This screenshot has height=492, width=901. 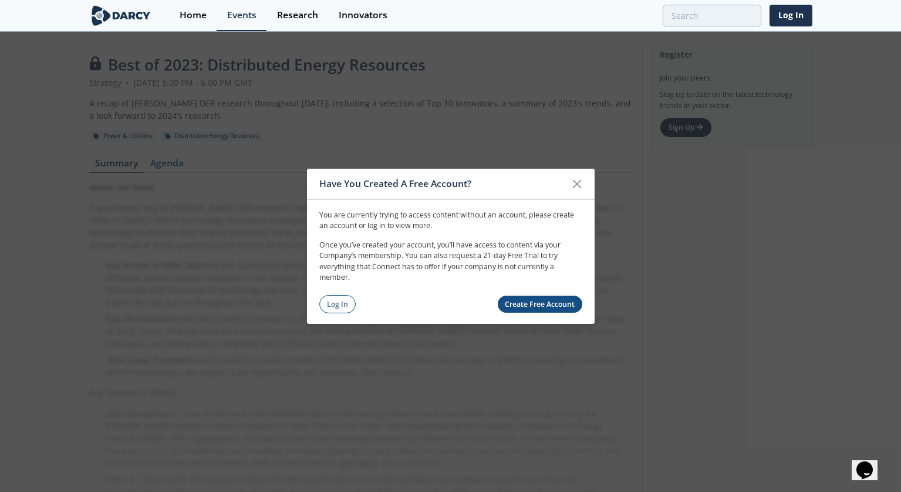 What do you see at coordinates (363, 15) in the screenshot?
I see `div: Innovators` at bounding box center [363, 15].